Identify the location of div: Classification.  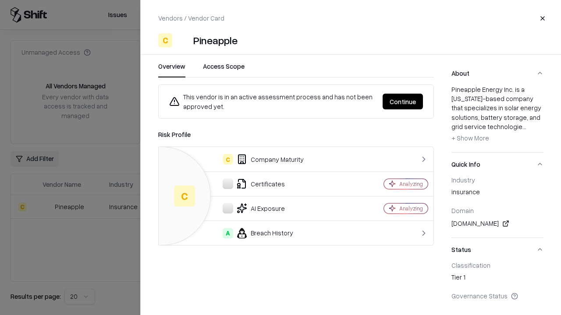
(497, 266).